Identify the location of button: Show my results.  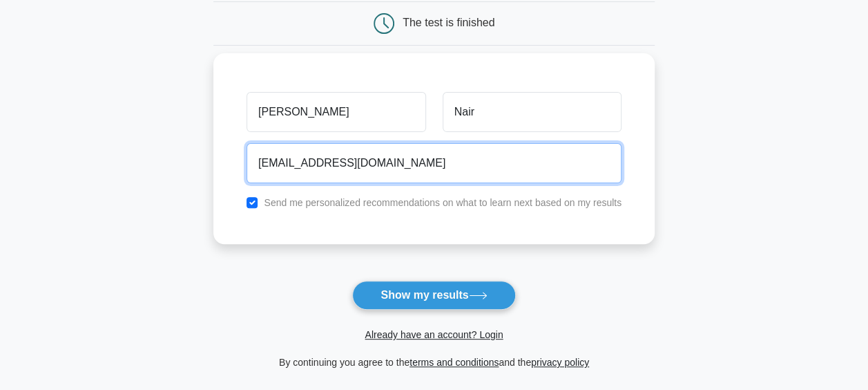
(434, 295).